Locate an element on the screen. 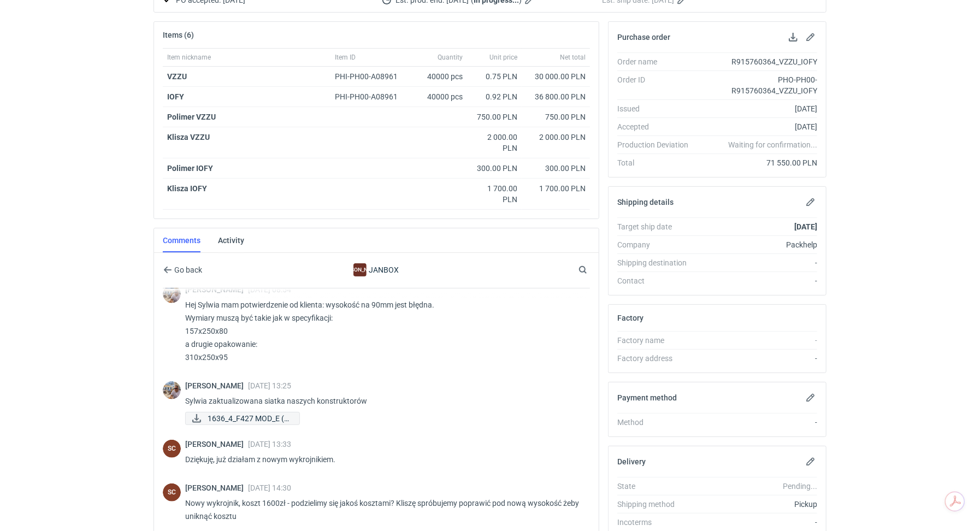 Image resolution: width=980 pixels, height=531 pixels. h2: Shipping details is located at coordinates (646, 202).